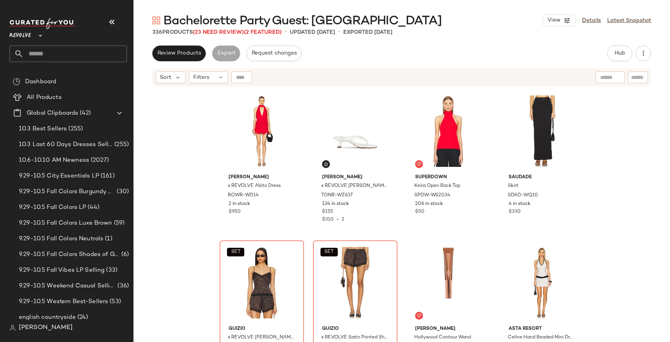  I want to click on span: 9.29-10.5 Fall Colors LP, so click(52, 207).